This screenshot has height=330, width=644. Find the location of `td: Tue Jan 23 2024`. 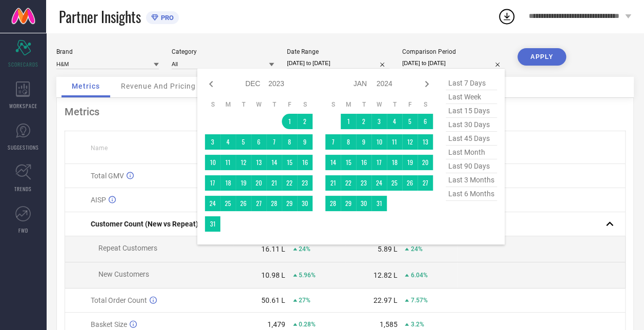

td: Tue Jan 23 2024 is located at coordinates (364, 183).